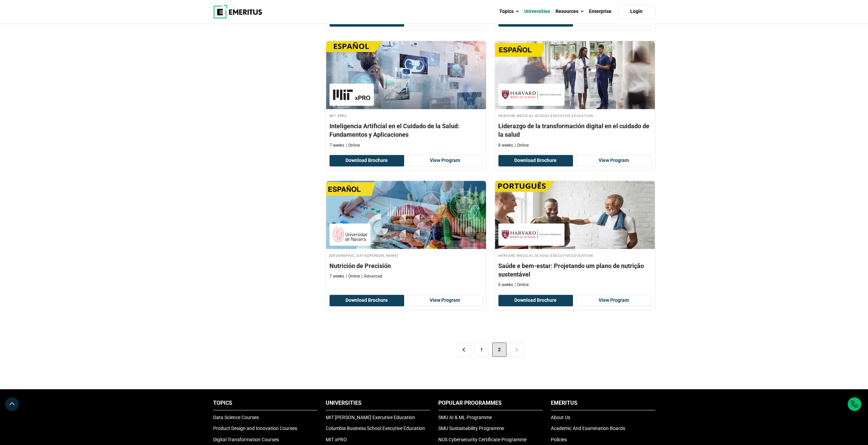 This screenshot has width=868, height=445. What do you see at coordinates (559, 439) in the screenshot?
I see `a: Policies` at bounding box center [559, 439].